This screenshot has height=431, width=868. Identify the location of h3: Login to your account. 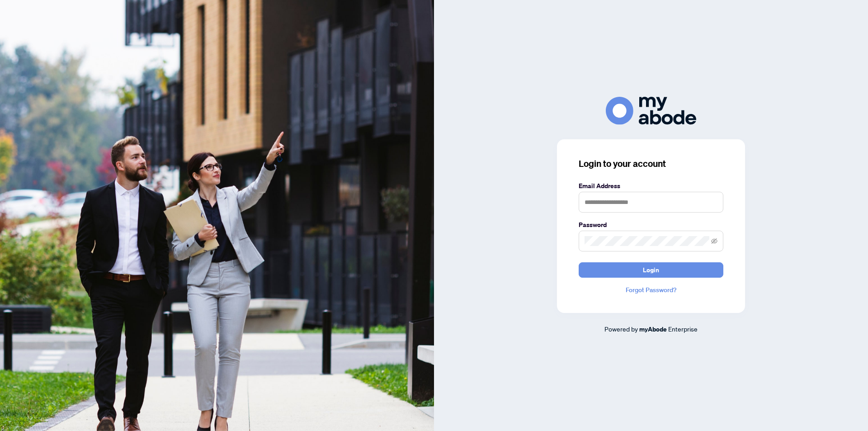
(651, 164).